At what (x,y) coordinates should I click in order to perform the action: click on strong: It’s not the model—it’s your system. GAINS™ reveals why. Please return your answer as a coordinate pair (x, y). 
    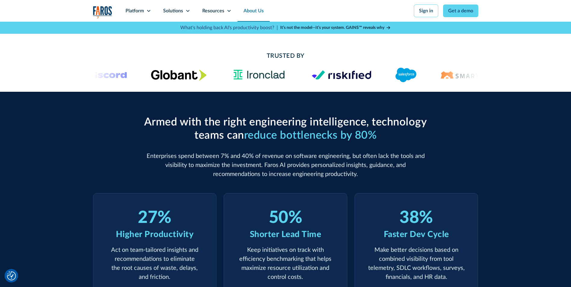
    Looking at the image, I should click on (332, 28).